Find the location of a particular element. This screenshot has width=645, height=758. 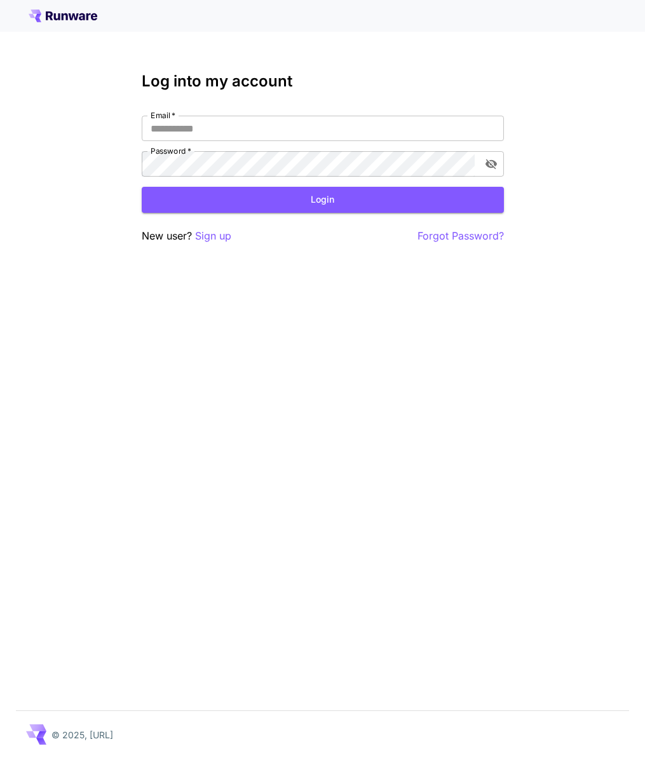

button: Login is located at coordinates (323, 199).